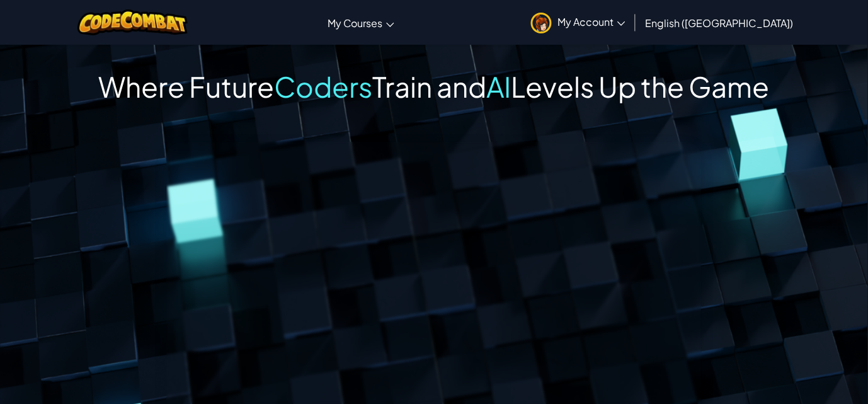 This screenshot has width=868, height=404. Describe the element at coordinates (361, 23) in the screenshot. I see `a: My Courses` at that location.